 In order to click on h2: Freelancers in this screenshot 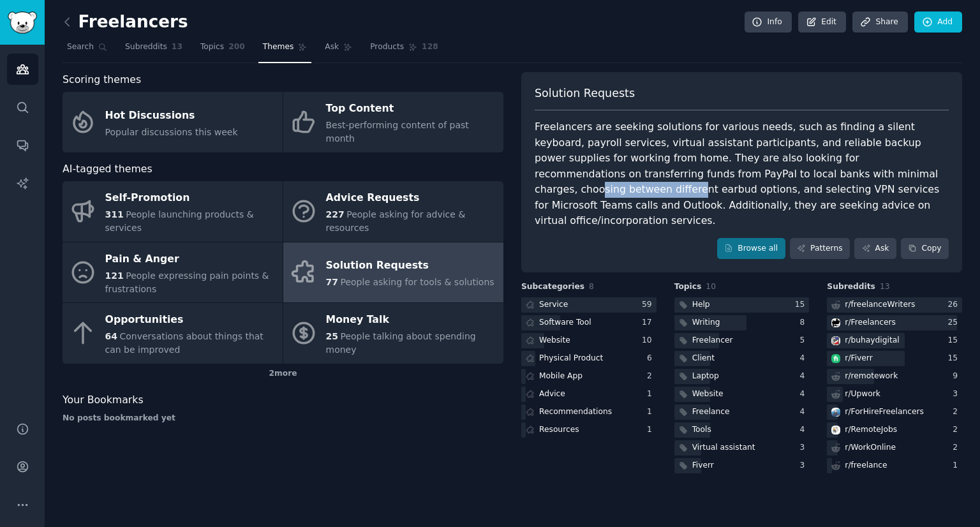, I will do `click(125, 22)`.